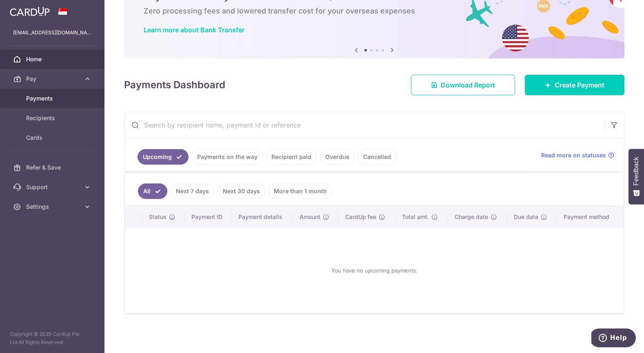 This screenshot has width=644, height=353. What do you see at coordinates (192, 191) in the screenshot?
I see `a: Next 7 days` at bounding box center [192, 191].